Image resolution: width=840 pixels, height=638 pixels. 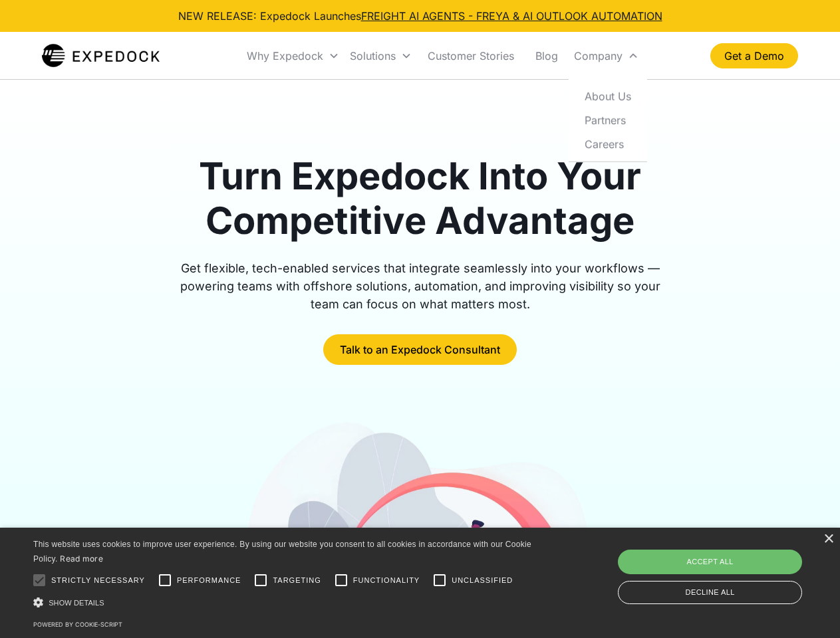 I want to click on span: Performance, so click(x=209, y=580).